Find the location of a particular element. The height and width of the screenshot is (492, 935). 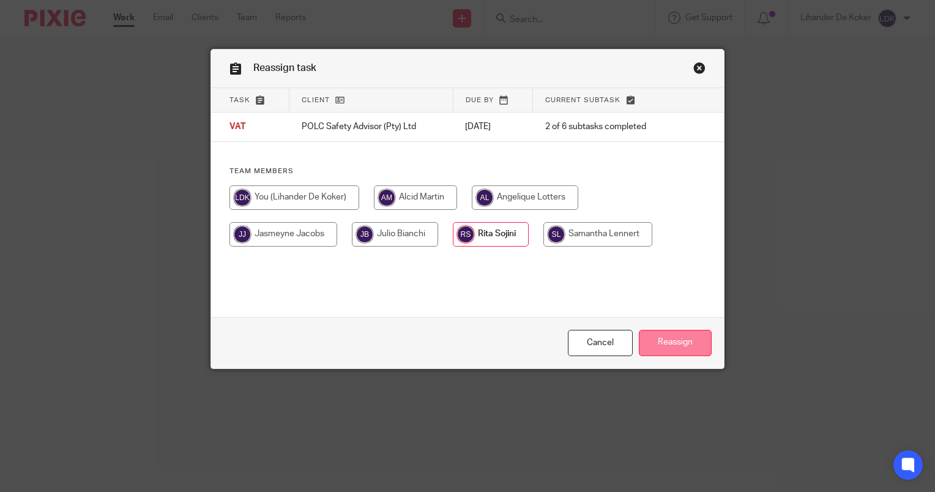

span: Task is located at coordinates (240, 100).